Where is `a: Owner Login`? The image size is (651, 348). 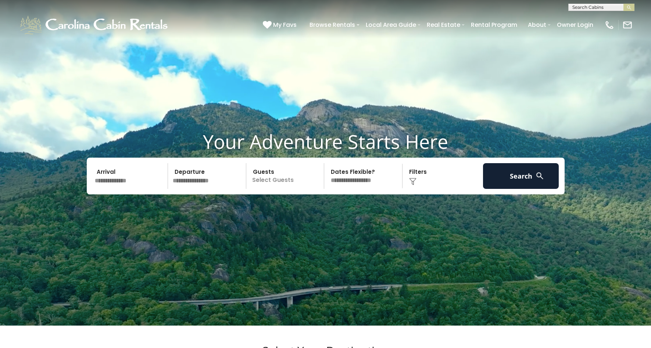 a: Owner Login is located at coordinates (575, 25).